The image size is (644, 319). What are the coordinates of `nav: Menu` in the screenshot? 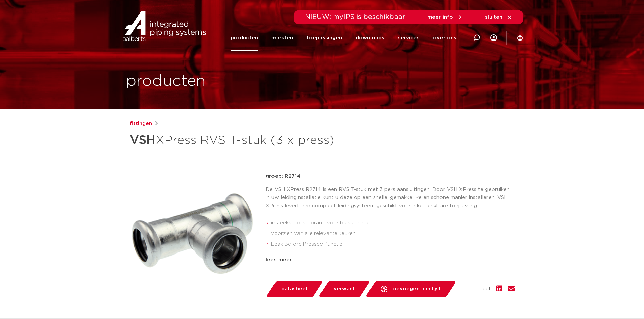 It's located at (344, 38).